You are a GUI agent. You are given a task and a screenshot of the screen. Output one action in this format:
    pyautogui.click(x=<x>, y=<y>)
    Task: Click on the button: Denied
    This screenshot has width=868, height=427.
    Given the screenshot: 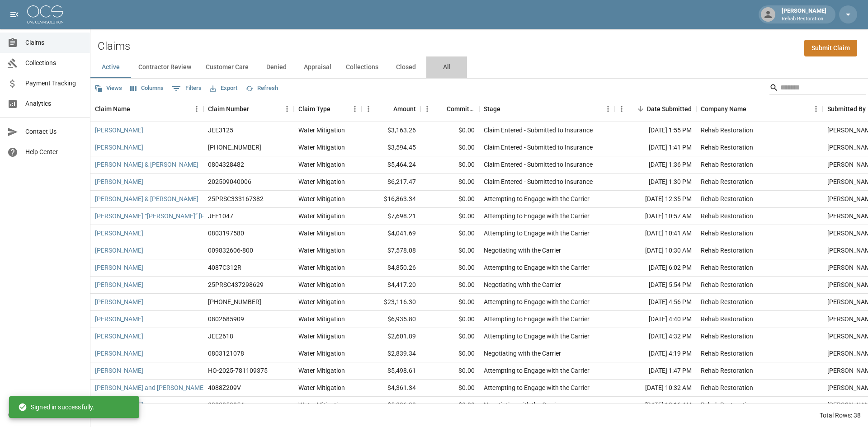 What is the action you would take?
    pyautogui.click(x=276, y=67)
    